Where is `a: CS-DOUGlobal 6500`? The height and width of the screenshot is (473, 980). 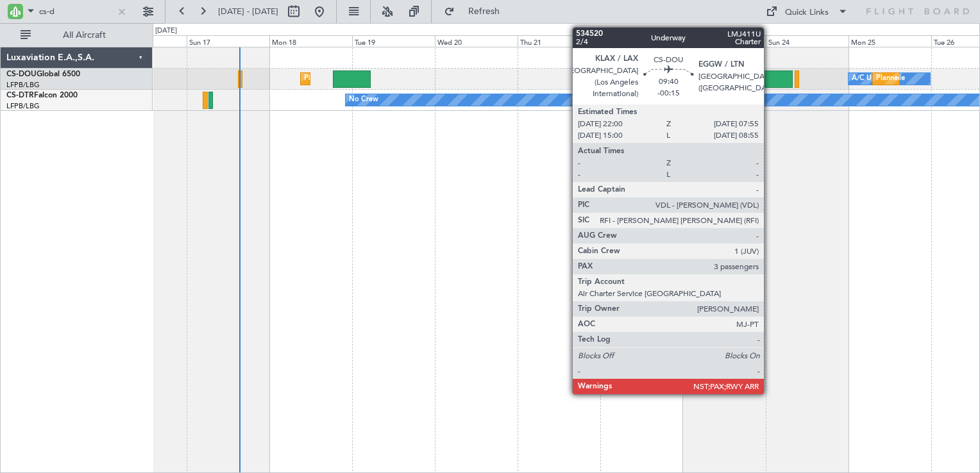 a: CS-DOUGlobal 6500 is located at coordinates (43, 74).